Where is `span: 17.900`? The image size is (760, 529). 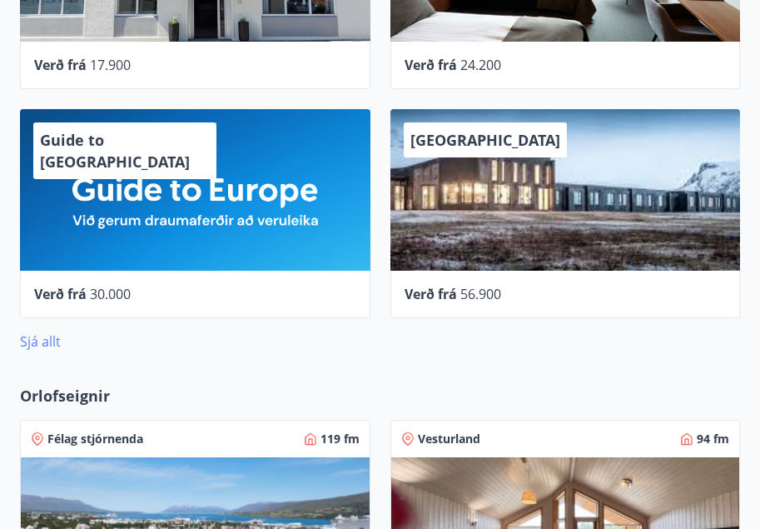 span: 17.900 is located at coordinates (110, 65).